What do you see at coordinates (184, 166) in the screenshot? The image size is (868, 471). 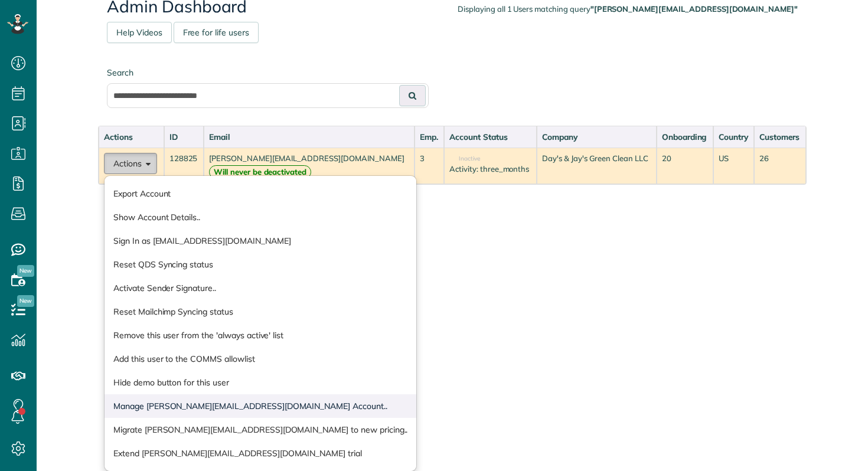 I see `td: 128825` at bounding box center [184, 166].